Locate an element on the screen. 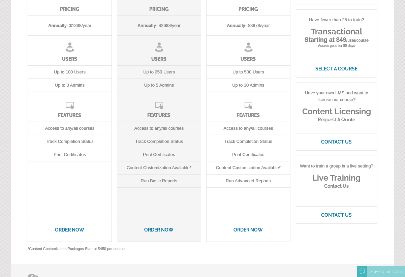 This screenshot has height=277, width=405. p: Have fewer than 25 to train? is located at coordinates (337, 18).